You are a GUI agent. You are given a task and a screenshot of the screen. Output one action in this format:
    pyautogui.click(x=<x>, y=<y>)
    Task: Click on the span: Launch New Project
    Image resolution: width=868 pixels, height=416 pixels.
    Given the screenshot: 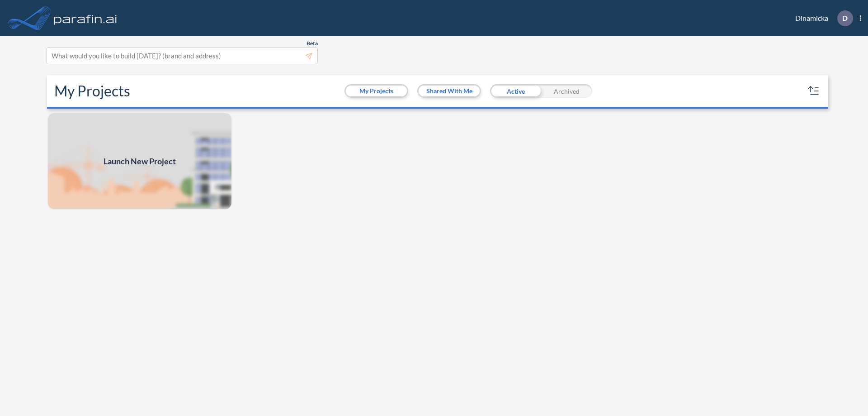 What is the action you would take?
    pyautogui.click(x=140, y=161)
    